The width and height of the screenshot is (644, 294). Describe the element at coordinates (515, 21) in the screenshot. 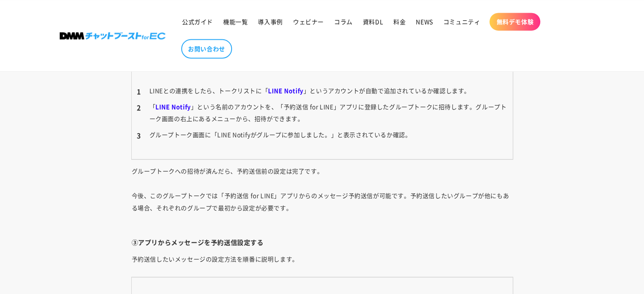

I see `a: 無料デモ体験` at that location.